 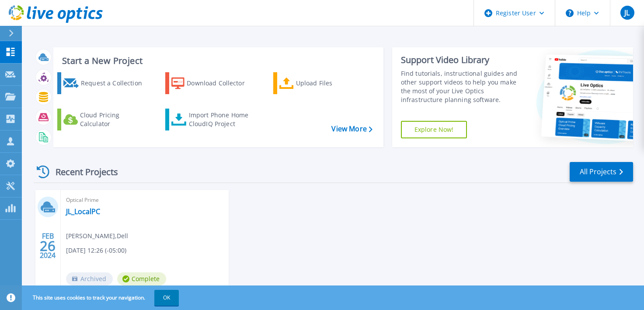 What do you see at coordinates (113, 119) in the screenshot?
I see `div: Cloud Pricing Calculator` at bounding box center [113, 119].